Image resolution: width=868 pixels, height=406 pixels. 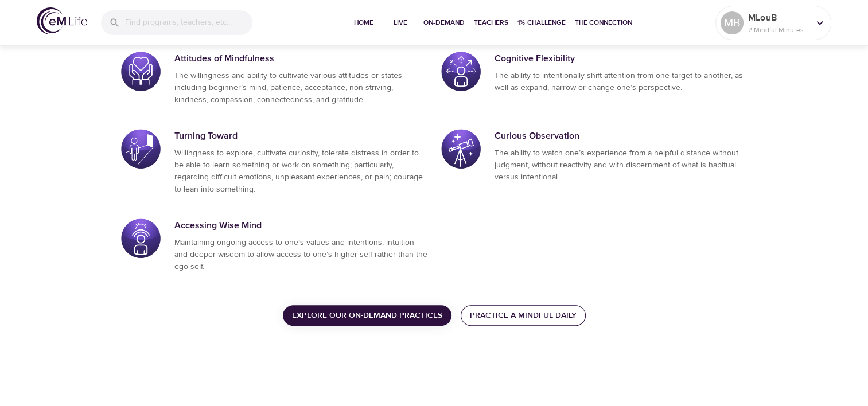 I want to click on span: Practice a Mindful Daily, so click(x=523, y=315).